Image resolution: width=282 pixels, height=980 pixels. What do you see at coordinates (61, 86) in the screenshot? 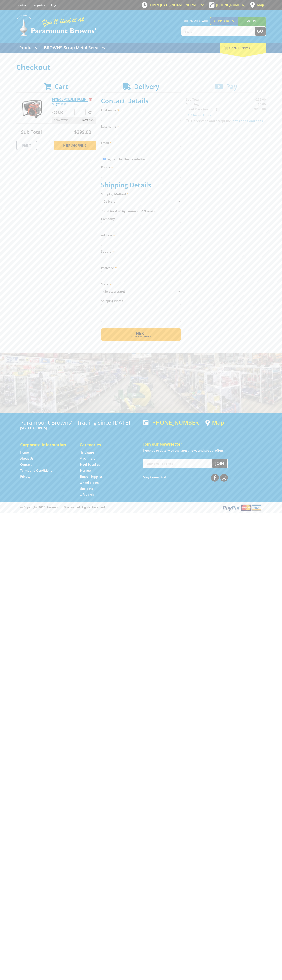
I see `span: Cart` at bounding box center [61, 86].